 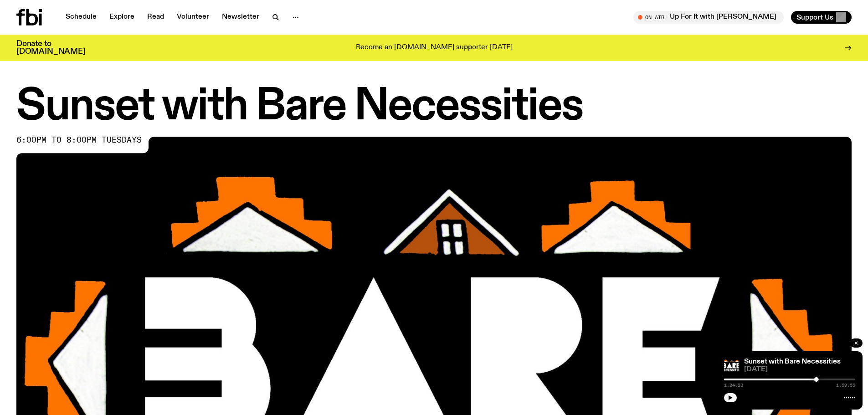 What do you see at coordinates (733, 386) in the screenshot?
I see `span: 1:24:23` at bounding box center [733, 386].